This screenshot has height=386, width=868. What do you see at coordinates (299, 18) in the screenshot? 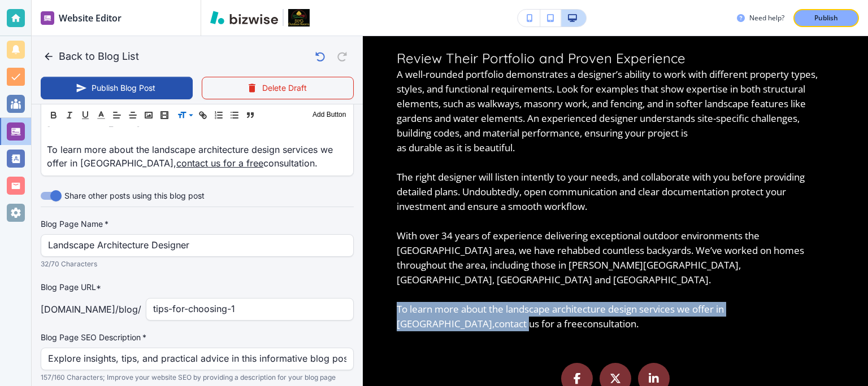
I see `img: Your Logo` at bounding box center [299, 18].